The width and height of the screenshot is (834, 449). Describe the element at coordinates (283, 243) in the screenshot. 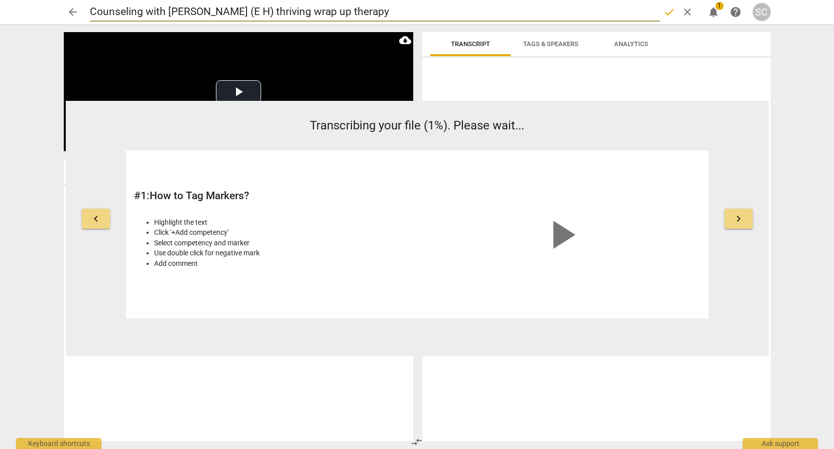

I see `li: Select competency and marker` at that location.